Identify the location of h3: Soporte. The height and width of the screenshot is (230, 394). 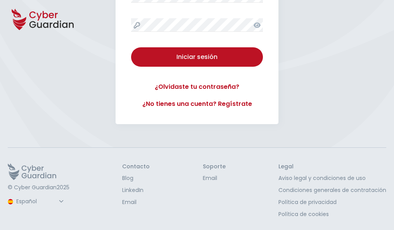
(214, 167).